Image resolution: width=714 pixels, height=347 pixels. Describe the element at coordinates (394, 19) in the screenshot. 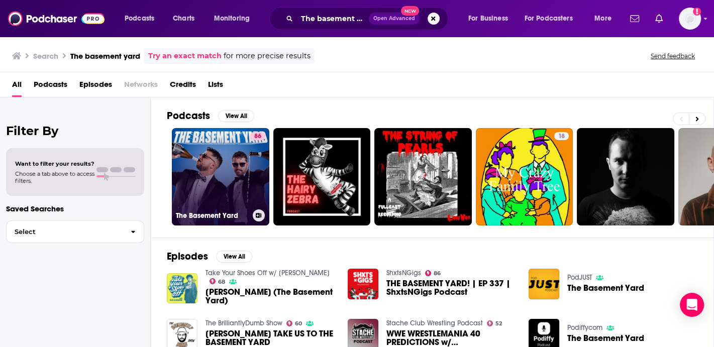

I see `button: Open AdvancedNew` at that location.